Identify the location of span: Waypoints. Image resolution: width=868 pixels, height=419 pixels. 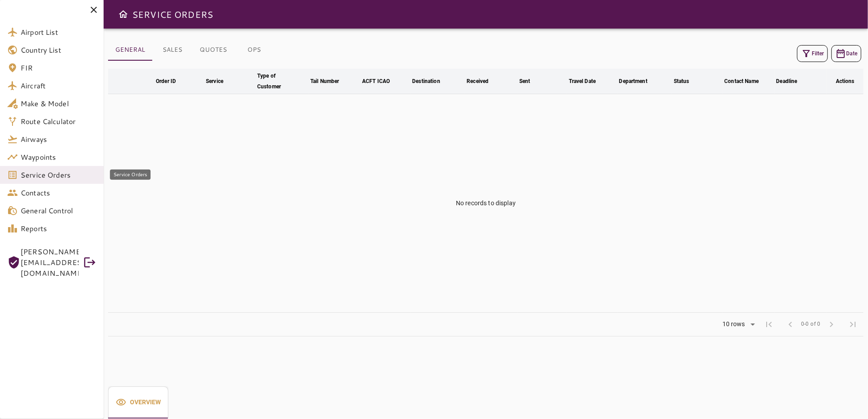
(58, 157).